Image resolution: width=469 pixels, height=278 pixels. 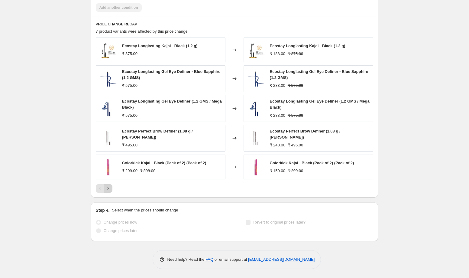 I want to click on span: Need help? Read the, so click(x=186, y=259).